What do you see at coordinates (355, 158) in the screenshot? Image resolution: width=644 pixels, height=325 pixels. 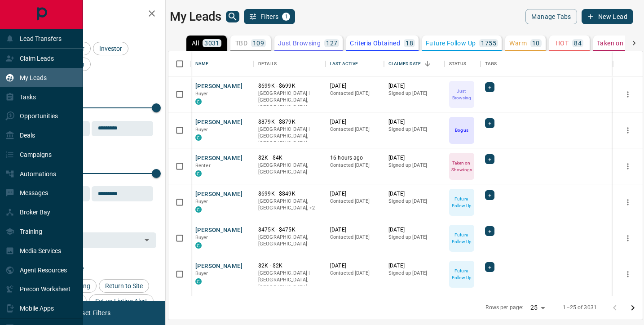 I see `p: 16 hours ago` at bounding box center [355, 158].